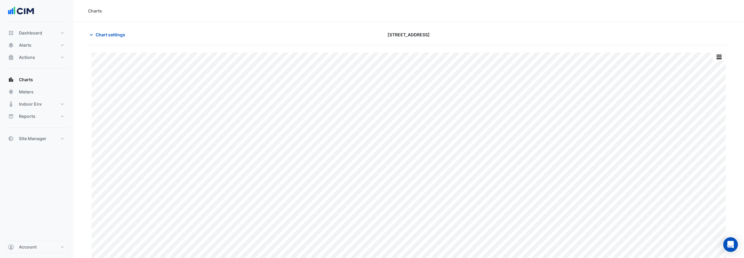  What do you see at coordinates (37, 139) in the screenshot?
I see `button: Site Manager` at bounding box center [37, 139].